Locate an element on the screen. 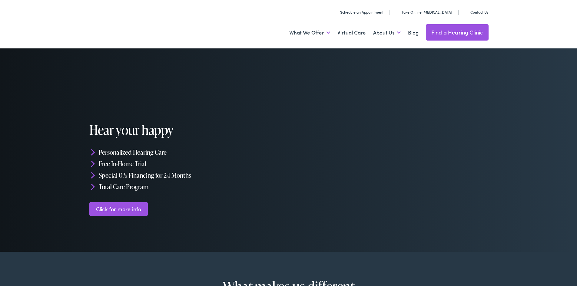 Image resolution: width=577 pixels, height=286 pixels. li: Personalized Hearing Care is located at coordinates (190, 152).